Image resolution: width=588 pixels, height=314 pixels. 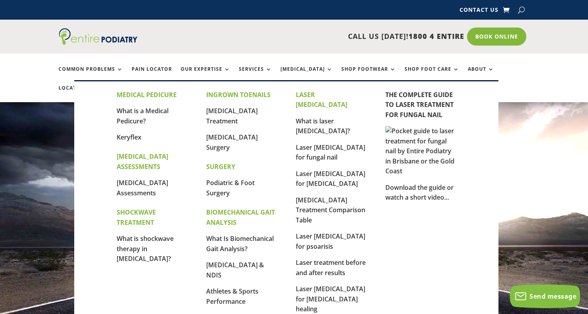 I want to click on a: Entire Podiatry, so click(x=98, y=42).